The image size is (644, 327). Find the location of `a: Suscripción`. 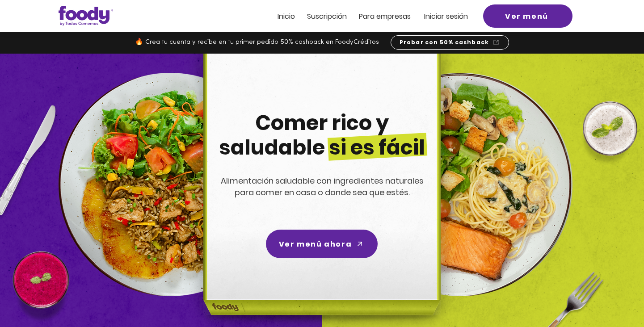

a: Suscripción is located at coordinates (327, 16).